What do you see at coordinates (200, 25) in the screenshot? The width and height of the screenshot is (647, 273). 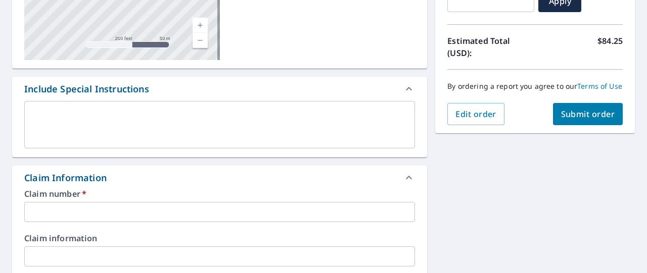 I see `a: Current Level 17, Zoom In` at bounding box center [200, 25].